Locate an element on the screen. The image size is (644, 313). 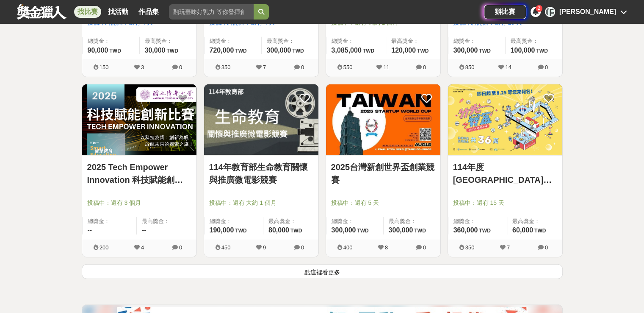
span: 400 is located at coordinates (348, 247).